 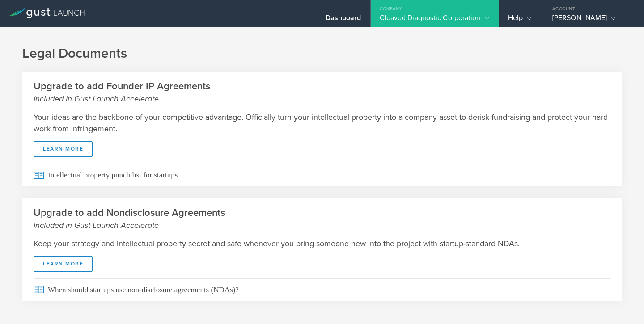 I want to click on h2: Upgrade to add Nondisclosure Agreements, so click(x=322, y=218).